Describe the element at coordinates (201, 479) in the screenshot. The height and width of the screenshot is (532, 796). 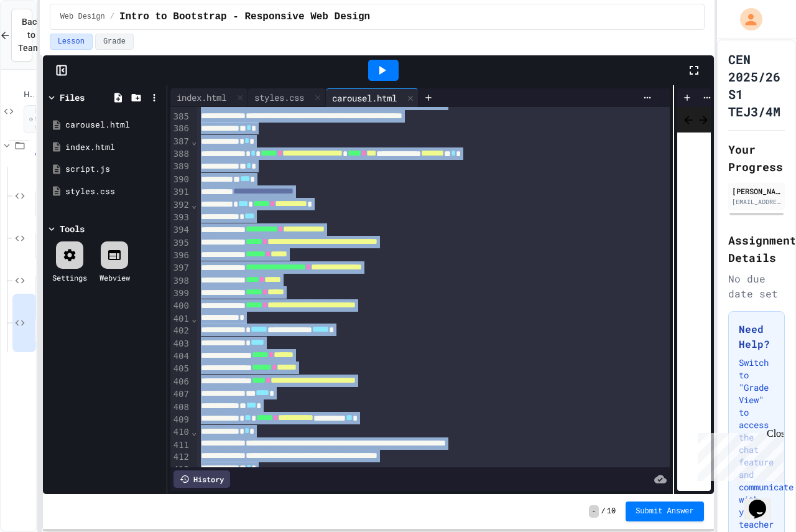
I see `div: History` at that location.